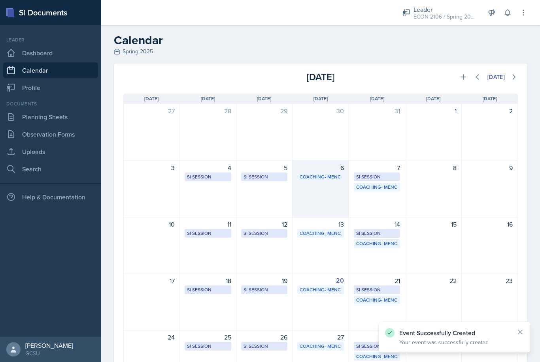  I want to click on div: 20, so click(320, 281).